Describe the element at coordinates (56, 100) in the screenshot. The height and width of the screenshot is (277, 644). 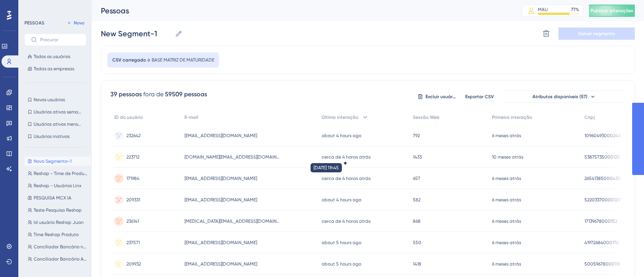
I see `button: Novos usuários` at that location.